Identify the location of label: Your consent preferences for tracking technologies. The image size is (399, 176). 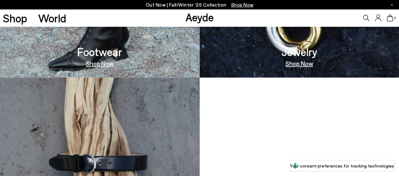
(342, 166).